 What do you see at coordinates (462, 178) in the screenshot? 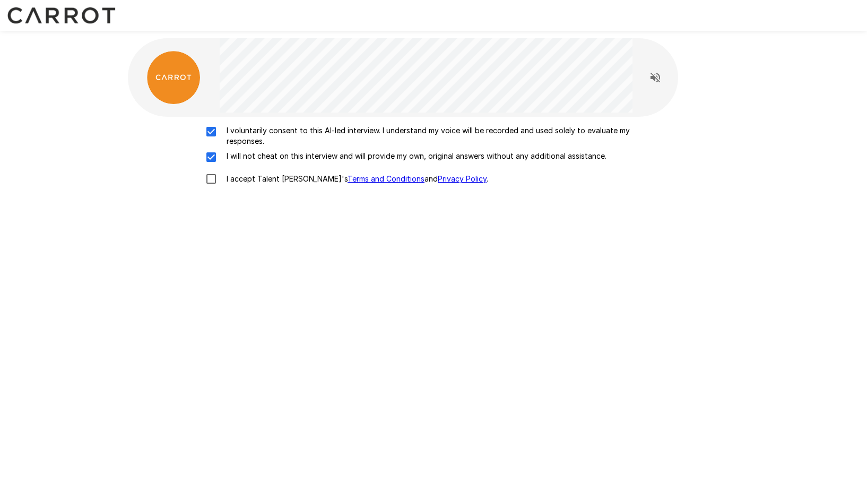
I see `a: Privacy Policy` at bounding box center [462, 178].